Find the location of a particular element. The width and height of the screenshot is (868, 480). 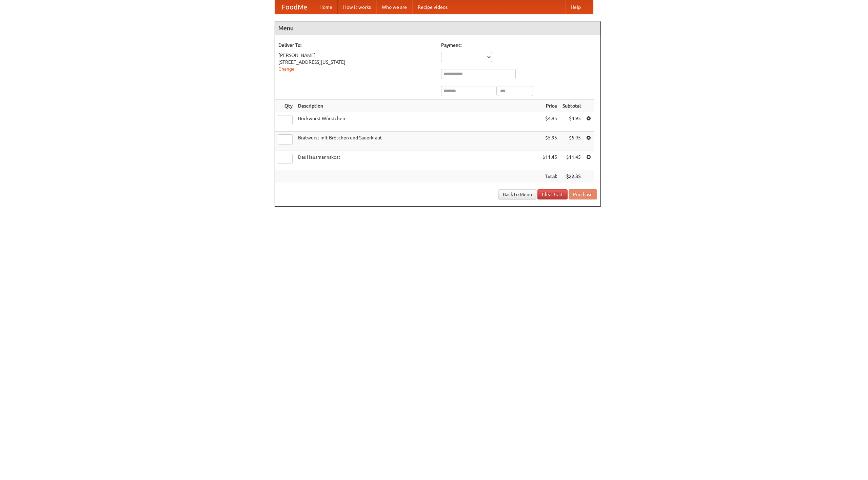

h5: Deliver To: is located at coordinates (356, 45).